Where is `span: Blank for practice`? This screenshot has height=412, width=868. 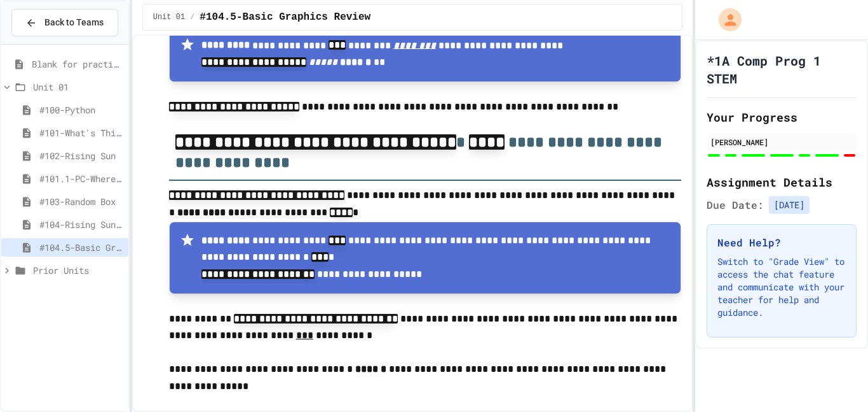
span: Blank for practice is located at coordinates (78, 63).